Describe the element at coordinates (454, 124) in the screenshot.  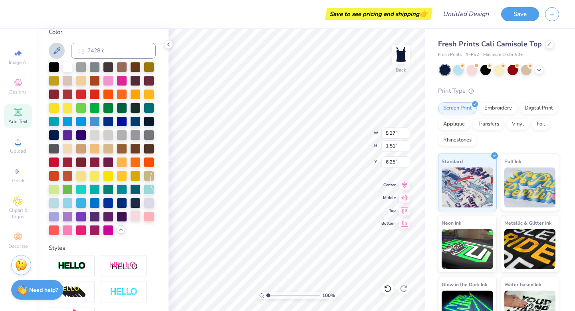
I see `div: Applique` at that location.